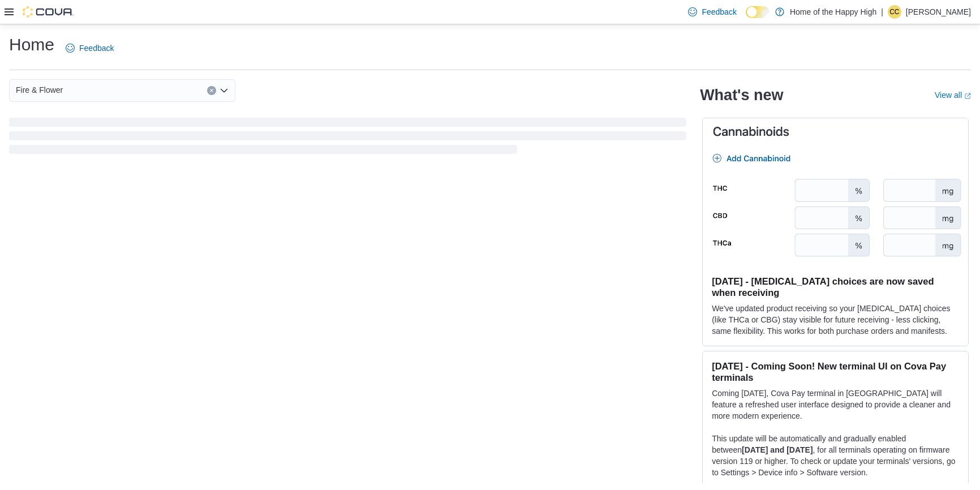 The width and height of the screenshot is (980, 490). Describe the element at coordinates (894, 12) in the screenshot. I see `span: CC` at that location.